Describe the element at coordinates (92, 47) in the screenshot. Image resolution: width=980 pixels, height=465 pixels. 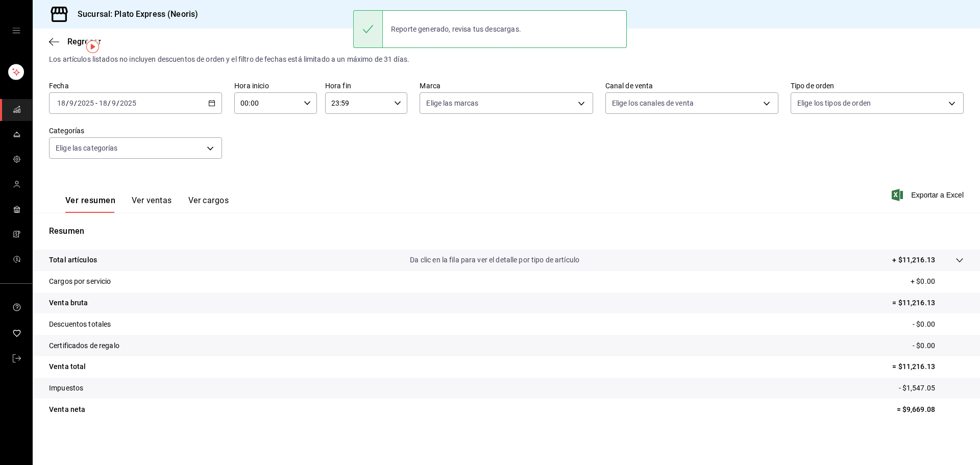
I see `button: Tooltip marker` at that location.